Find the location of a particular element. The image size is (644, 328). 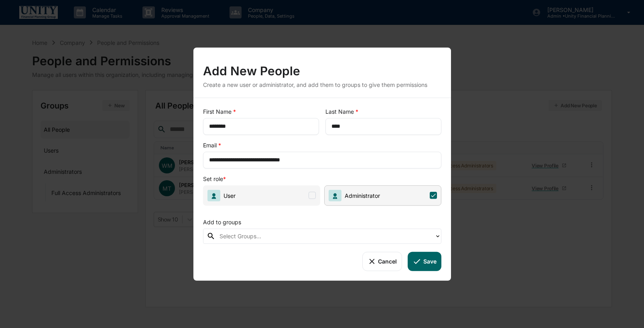

span: Email is located at coordinates (210, 145).